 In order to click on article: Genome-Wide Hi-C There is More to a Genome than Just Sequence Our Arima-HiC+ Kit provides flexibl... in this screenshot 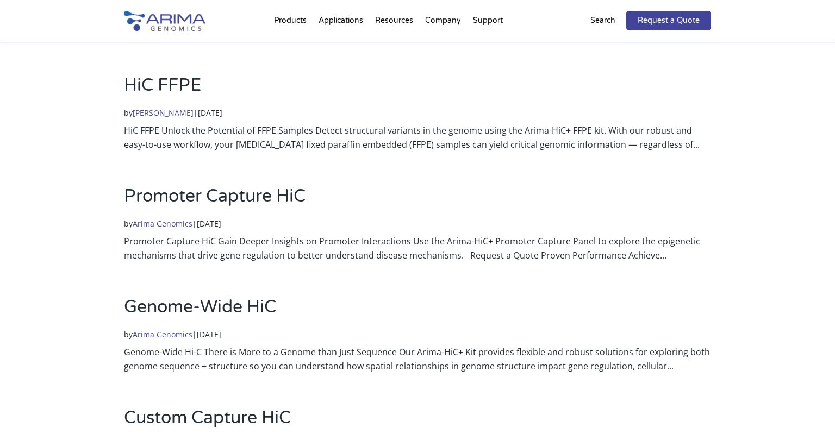, I will do `click(418, 334)`.